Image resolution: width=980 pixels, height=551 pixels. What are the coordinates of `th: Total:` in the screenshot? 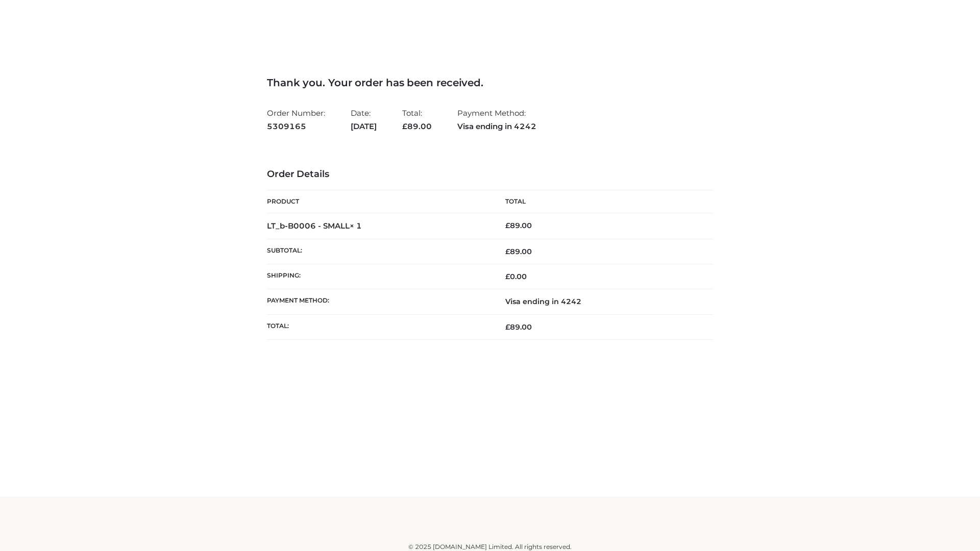 It's located at (378, 327).